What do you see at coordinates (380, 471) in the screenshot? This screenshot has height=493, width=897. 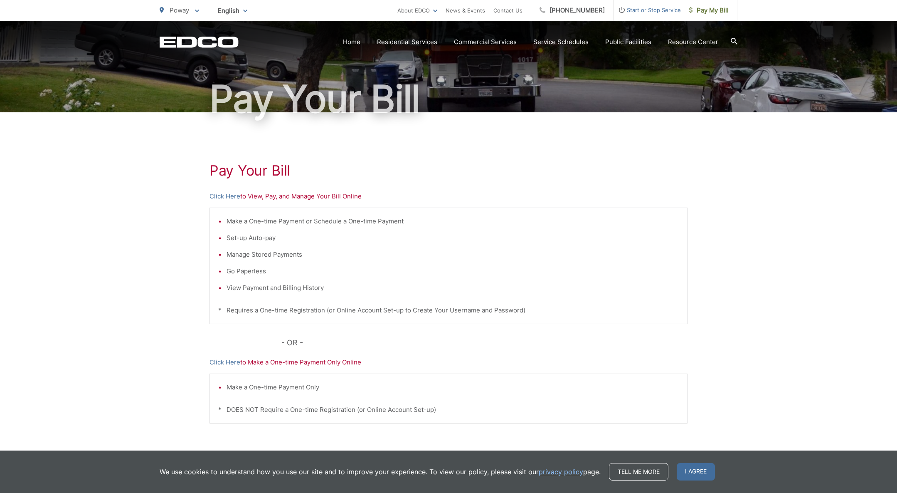 I see `p: We use cookies to understand how you use our site and to improve your experience. To view our pol...` at bounding box center [380, 471].